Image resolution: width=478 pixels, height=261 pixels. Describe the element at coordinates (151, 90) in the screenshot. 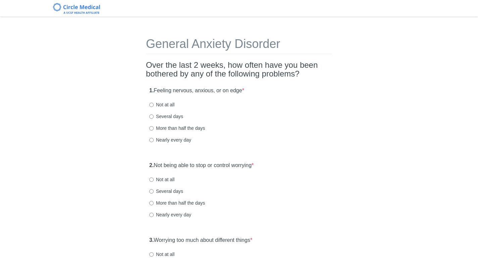

I see `strong: 1.` at that location.